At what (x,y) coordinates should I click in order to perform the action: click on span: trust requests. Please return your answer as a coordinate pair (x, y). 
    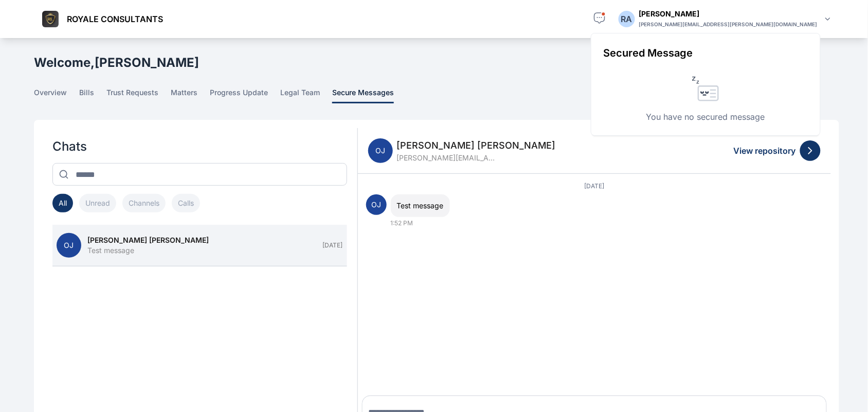
    Looking at the image, I should click on (132, 95).